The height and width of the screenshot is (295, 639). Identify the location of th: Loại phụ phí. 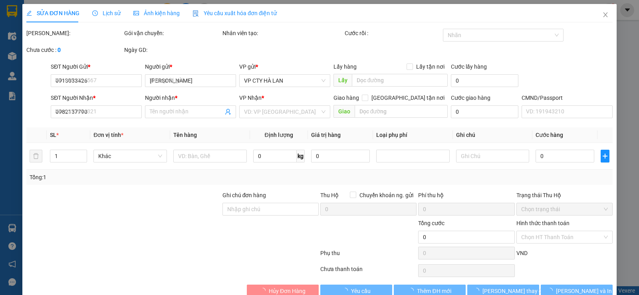
(413, 135).